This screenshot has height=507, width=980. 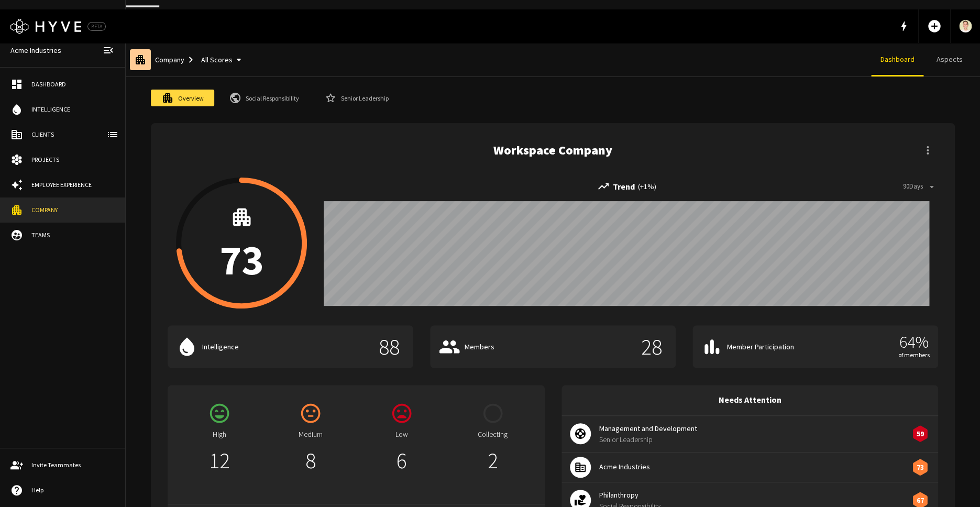 What do you see at coordinates (73, 110) in the screenshot?
I see `div: Intelligence` at bounding box center [73, 110].